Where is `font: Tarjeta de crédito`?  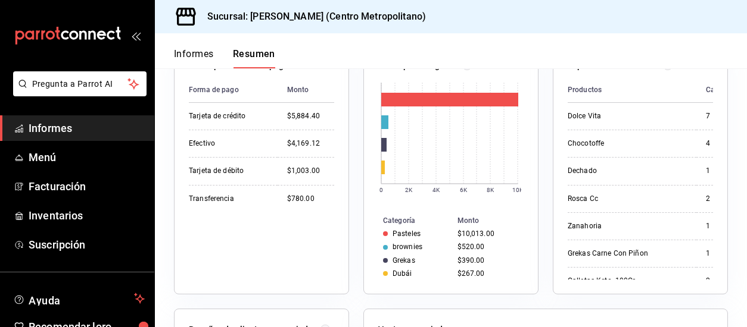 font: Tarjeta de crédito is located at coordinates (217, 116).